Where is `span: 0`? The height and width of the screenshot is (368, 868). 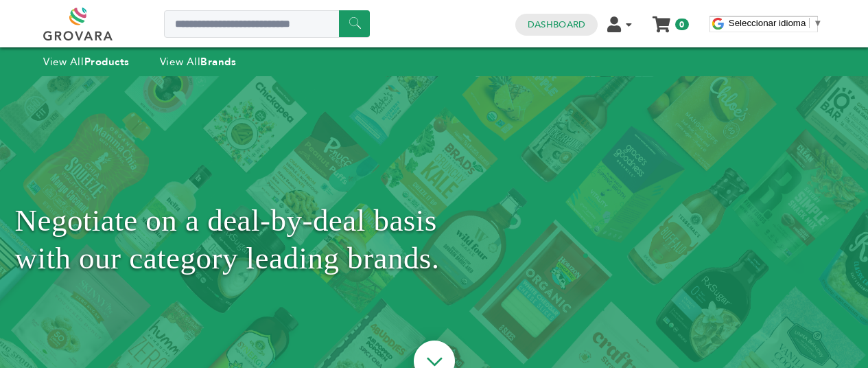 span: 0 is located at coordinates (681, 24).